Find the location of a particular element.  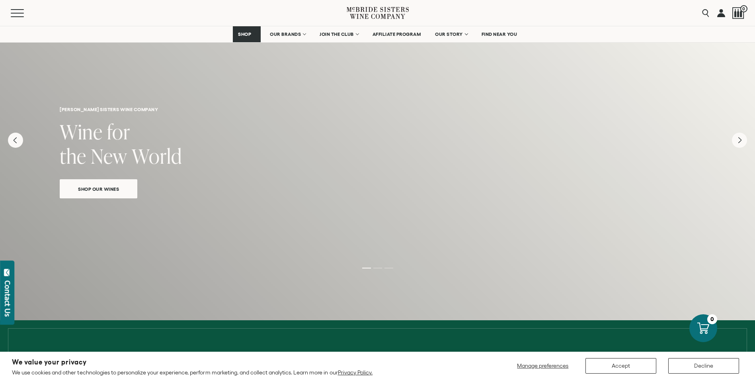

span: the is located at coordinates (73, 156).